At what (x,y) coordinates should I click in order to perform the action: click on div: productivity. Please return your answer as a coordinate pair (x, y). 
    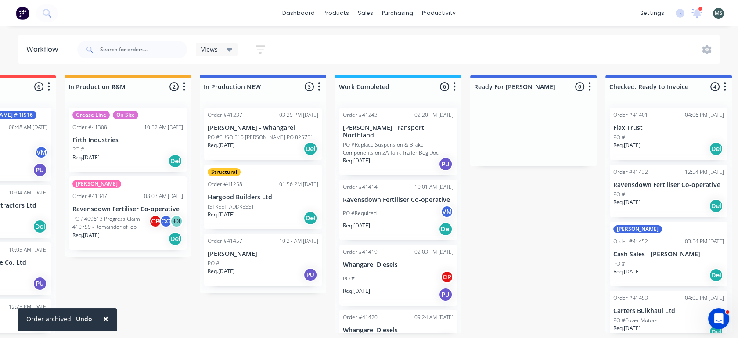
    Looking at the image, I should click on (439, 13).